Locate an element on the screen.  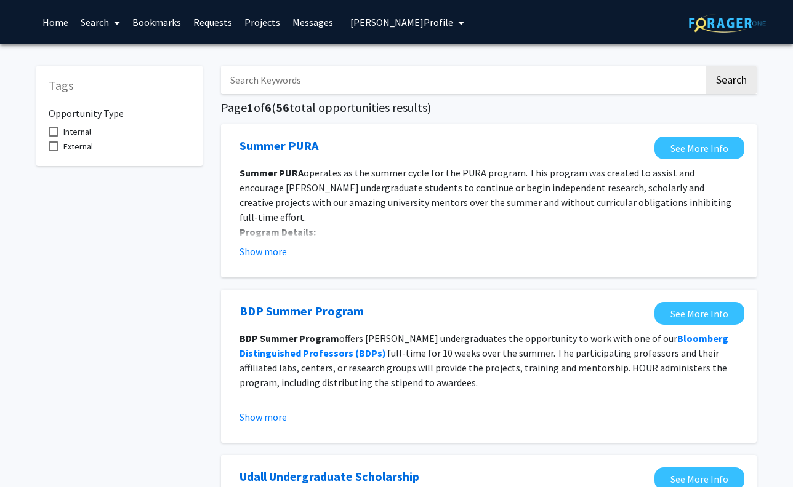
input: Search Keywords is located at coordinates (462, 80).